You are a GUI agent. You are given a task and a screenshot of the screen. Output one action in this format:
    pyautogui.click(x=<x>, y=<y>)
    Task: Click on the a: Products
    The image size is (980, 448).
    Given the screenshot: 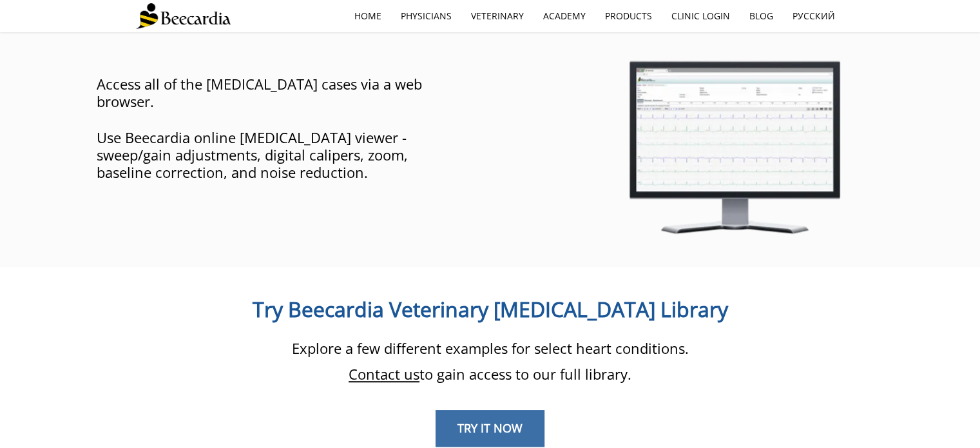 What is the action you would take?
    pyautogui.click(x=628, y=16)
    